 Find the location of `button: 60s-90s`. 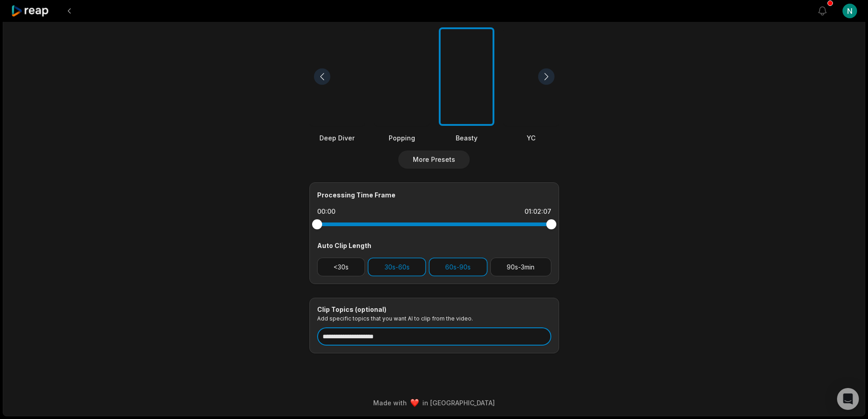

button: 60s-90s is located at coordinates (458, 266).